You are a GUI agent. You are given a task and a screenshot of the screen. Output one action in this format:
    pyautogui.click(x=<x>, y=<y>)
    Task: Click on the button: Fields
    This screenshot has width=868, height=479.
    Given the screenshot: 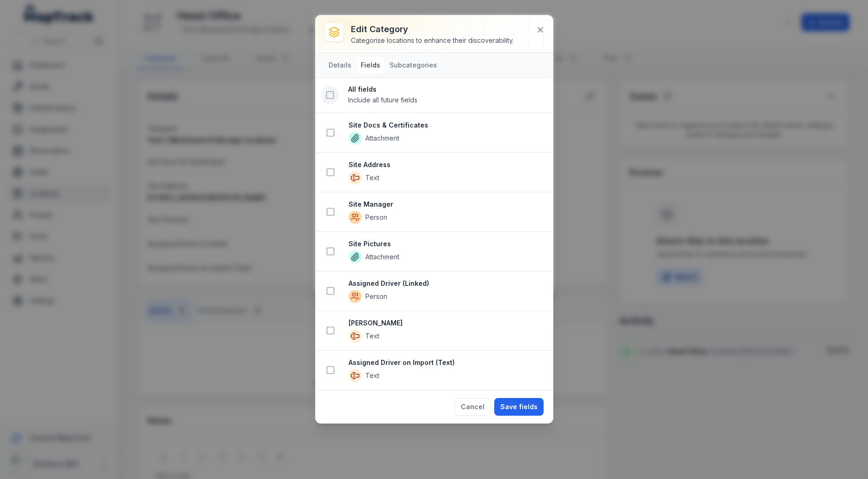 What is the action you would take?
    pyautogui.click(x=370, y=65)
    